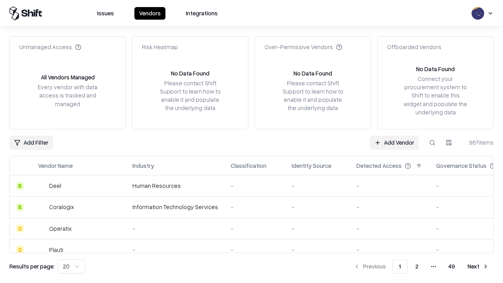 This screenshot has width=503, height=283. What do you see at coordinates (461, 165) in the screenshot?
I see `div: Governance Status` at bounding box center [461, 165].